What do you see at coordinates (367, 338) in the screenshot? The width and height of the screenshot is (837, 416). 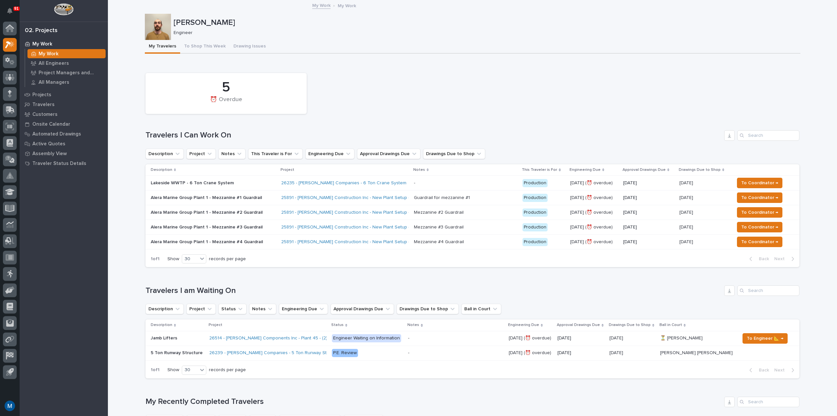 I see `div: Engineer Waiting on Information` at bounding box center [367, 338].